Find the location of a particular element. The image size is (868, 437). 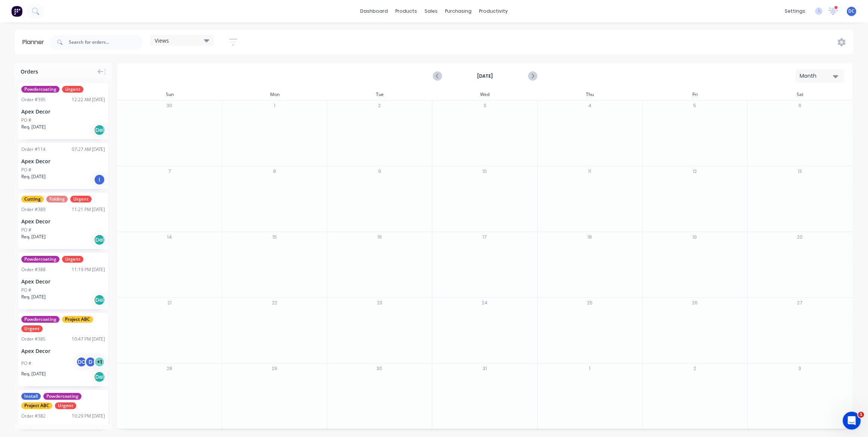

span: Orders is located at coordinates (29, 71).